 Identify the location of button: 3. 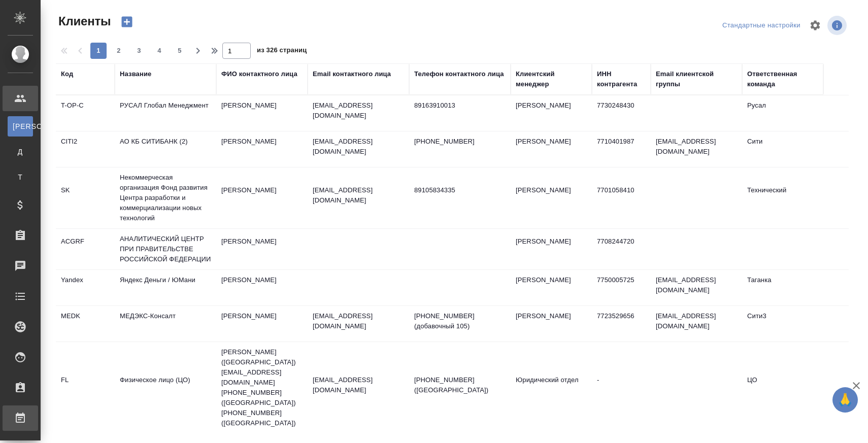
(139, 51).